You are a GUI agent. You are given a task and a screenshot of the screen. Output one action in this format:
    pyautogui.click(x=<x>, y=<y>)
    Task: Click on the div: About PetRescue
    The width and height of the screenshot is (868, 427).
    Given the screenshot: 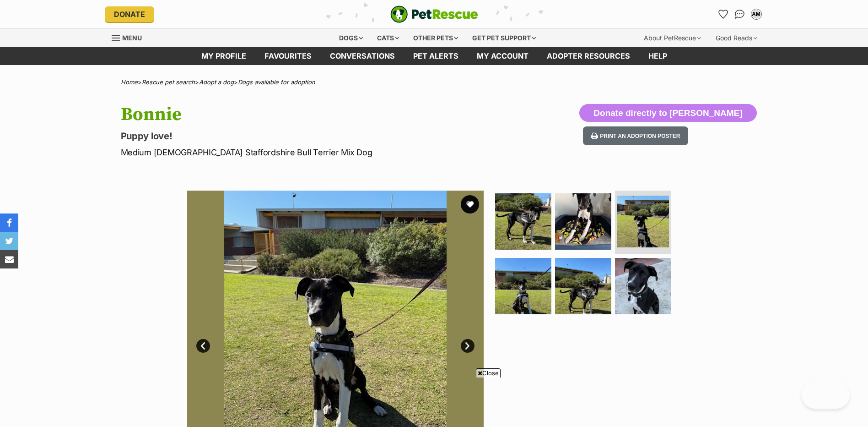 What is the action you would take?
    pyautogui.click(x=672, y=38)
    